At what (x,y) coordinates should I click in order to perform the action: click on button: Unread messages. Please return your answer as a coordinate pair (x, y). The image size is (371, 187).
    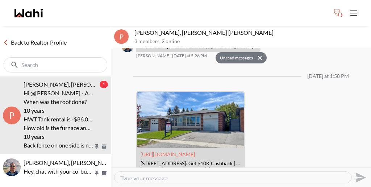
    Looking at the image, I should click on (235, 58).